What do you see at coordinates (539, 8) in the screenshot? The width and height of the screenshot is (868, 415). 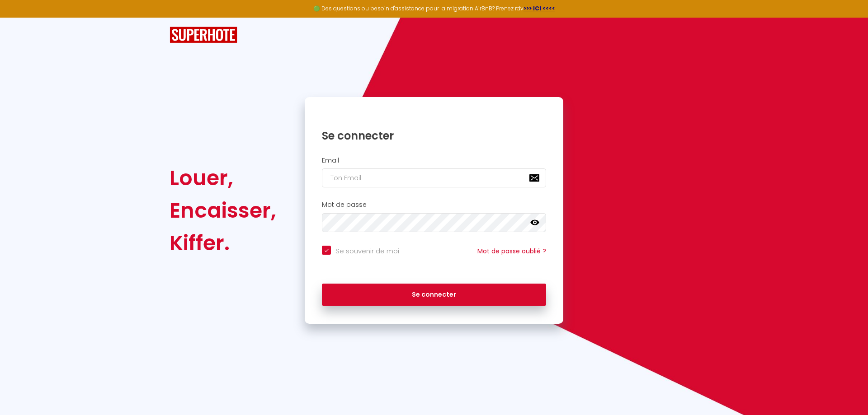 I see `a: >>> ICI <<<<` at bounding box center [539, 8].